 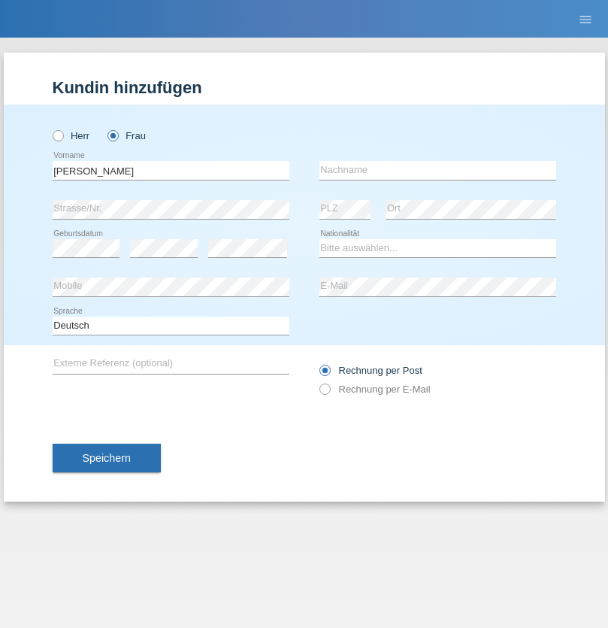 What do you see at coordinates (57, 135) in the screenshot?
I see `input: Herr` at bounding box center [57, 135].